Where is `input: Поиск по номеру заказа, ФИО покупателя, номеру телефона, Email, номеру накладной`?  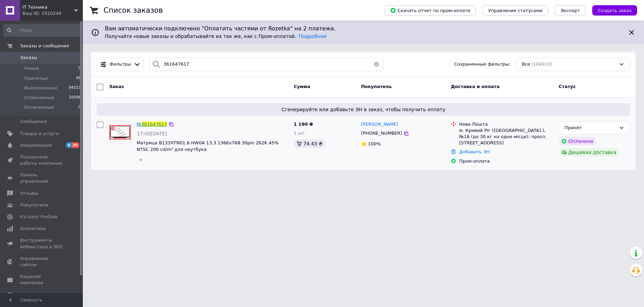 input: Поиск по номеру заказа, ФИО покупателя, номеру телефона, Email, номеру накладной is located at coordinates (266, 64).